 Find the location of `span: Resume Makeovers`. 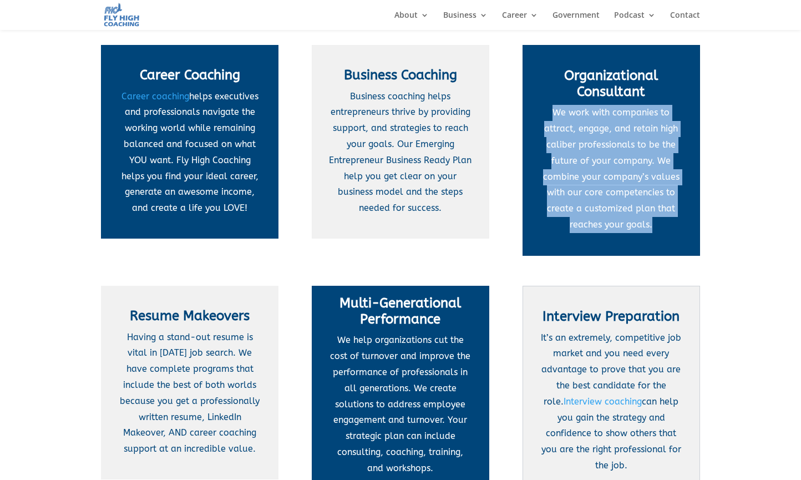

span: Resume Makeovers is located at coordinates (190, 316).